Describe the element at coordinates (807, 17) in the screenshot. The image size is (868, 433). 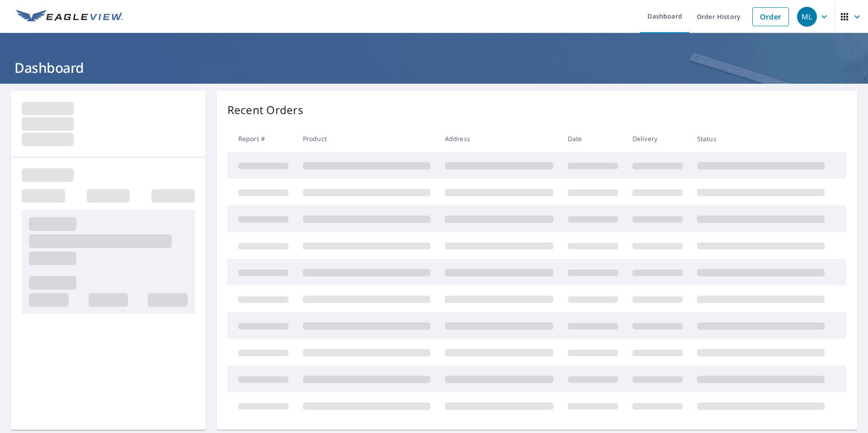
I see `div: ML` at that location.